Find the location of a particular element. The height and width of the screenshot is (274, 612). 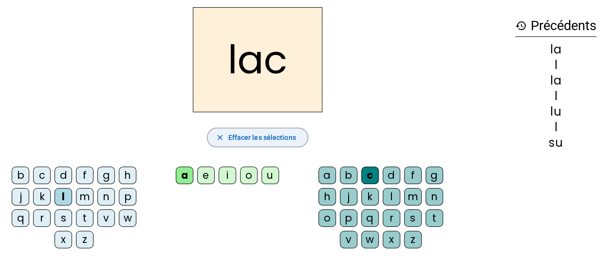

mat-icon: history is located at coordinates (521, 26).